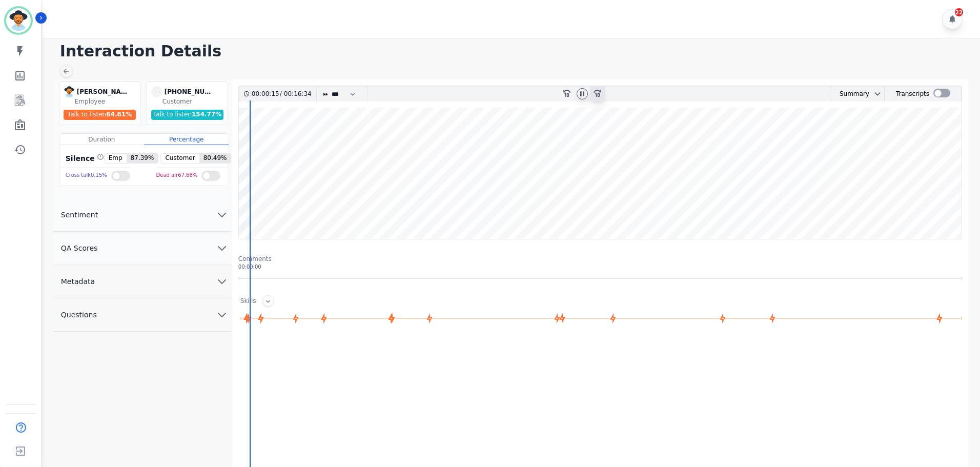 The image size is (980, 467). Describe the element at coordinates (851, 94) in the screenshot. I see `div: Summary` at that location.